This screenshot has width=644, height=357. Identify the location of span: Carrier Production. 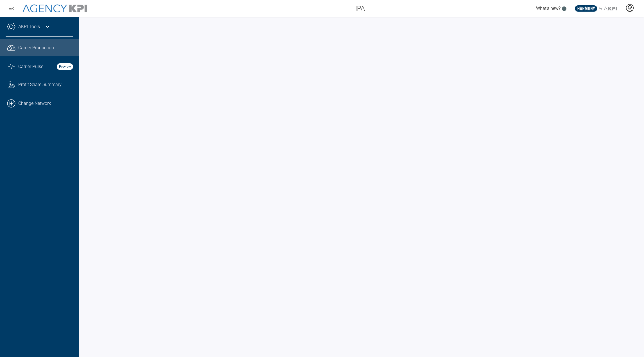
(36, 48).